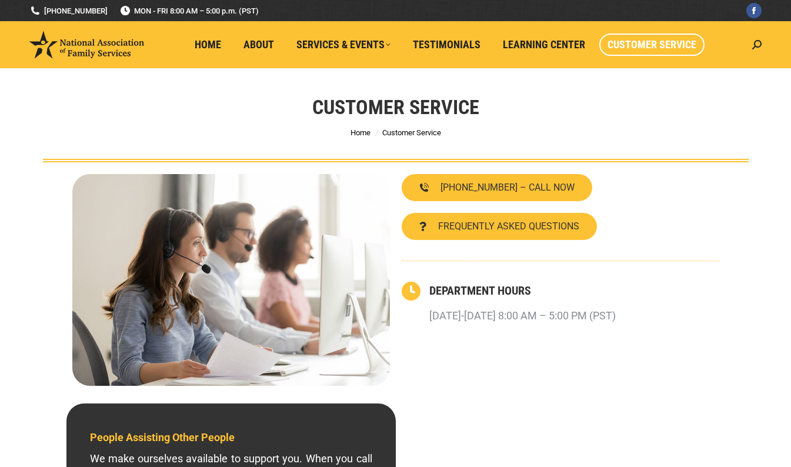  Describe the element at coordinates (231, 280) in the screenshot. I see `img: Contact National Association of Family Services` at that location.